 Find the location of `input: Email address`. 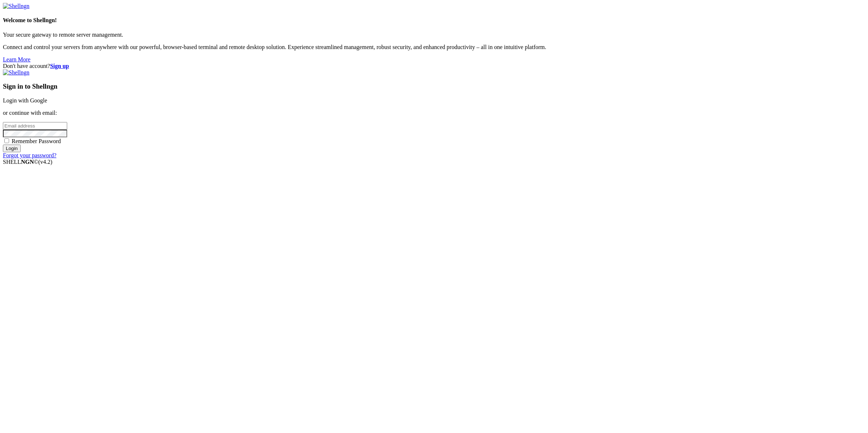

input: Email address is located at coordinates (35, 125).